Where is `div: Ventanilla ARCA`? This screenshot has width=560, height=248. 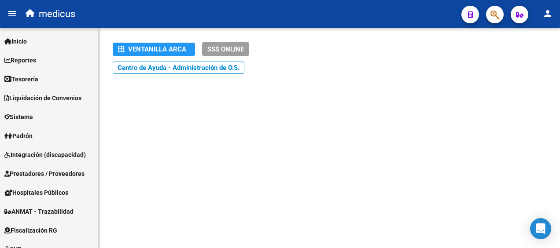
div: Ventanilla ARCA is located at coordinates (154, 49).